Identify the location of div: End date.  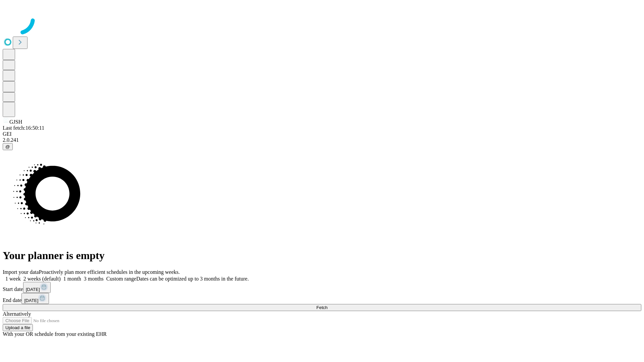
(322, 298).